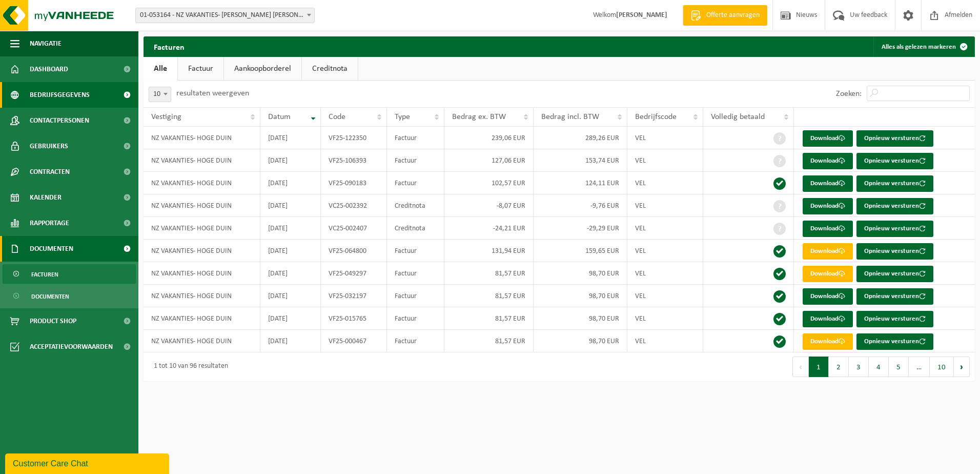 This screenshot has width=980, height=474. I want to click on div: Customer Care Chat, so click(82, 12).